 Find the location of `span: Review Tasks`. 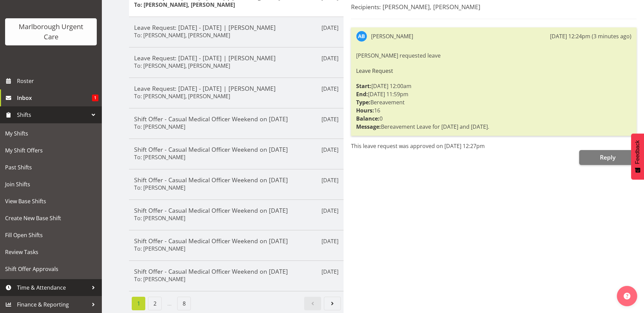

span: Review Tasks is located at coordinates (51, 252).